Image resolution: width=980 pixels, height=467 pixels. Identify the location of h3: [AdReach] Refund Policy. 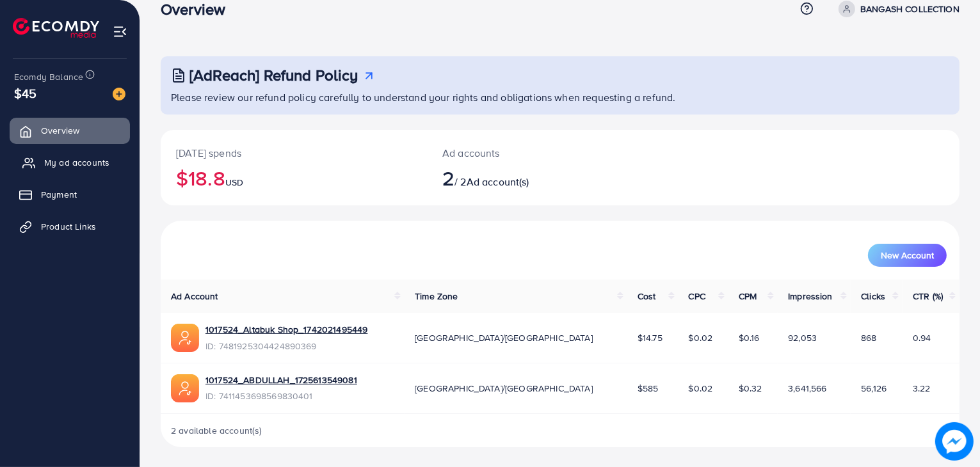
(274, 75).